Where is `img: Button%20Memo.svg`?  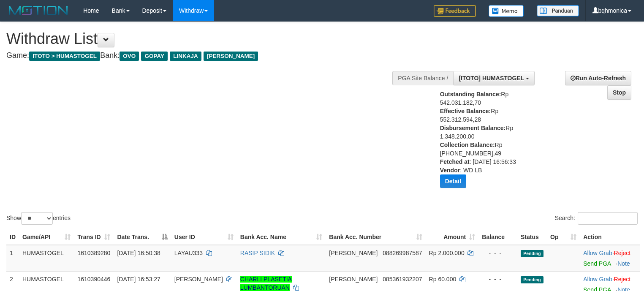 img: Button%20Memo.svg is located at coordinates (506, 11).